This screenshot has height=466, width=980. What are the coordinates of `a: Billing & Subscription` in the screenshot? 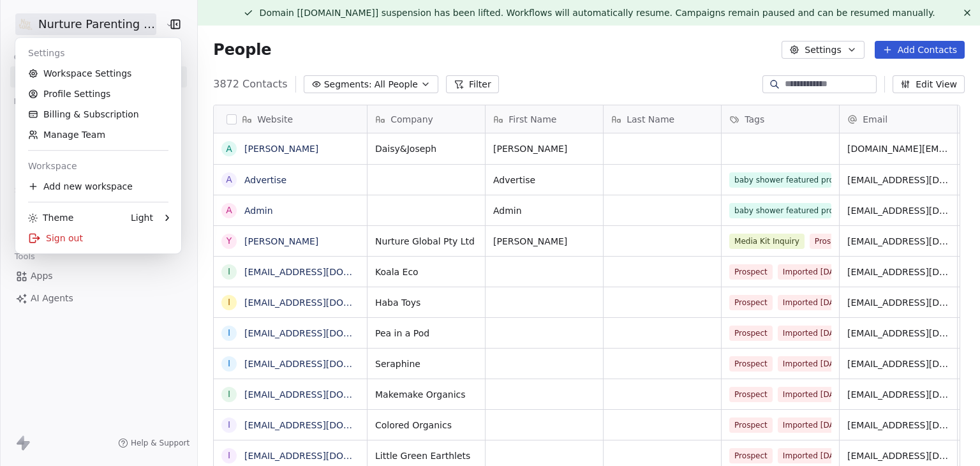 It's located at (98, 114).